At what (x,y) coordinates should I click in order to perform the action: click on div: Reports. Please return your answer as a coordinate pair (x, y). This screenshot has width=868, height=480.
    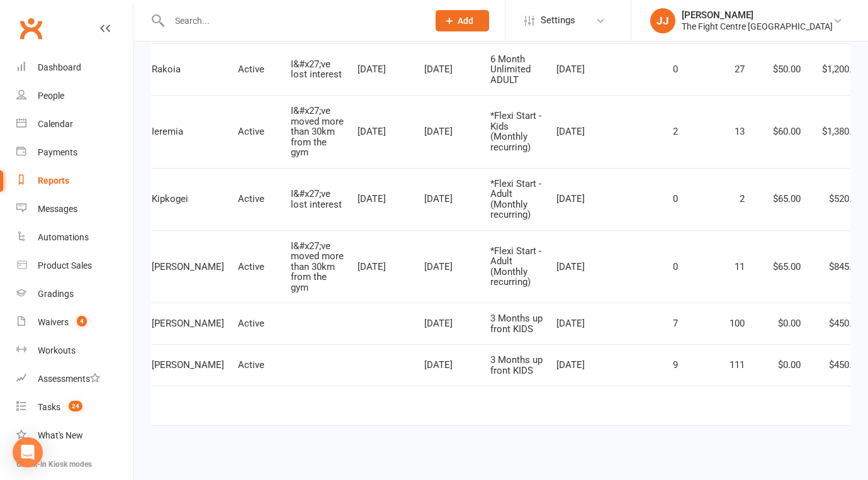
    Looking at the image, I should click on (53, 180).